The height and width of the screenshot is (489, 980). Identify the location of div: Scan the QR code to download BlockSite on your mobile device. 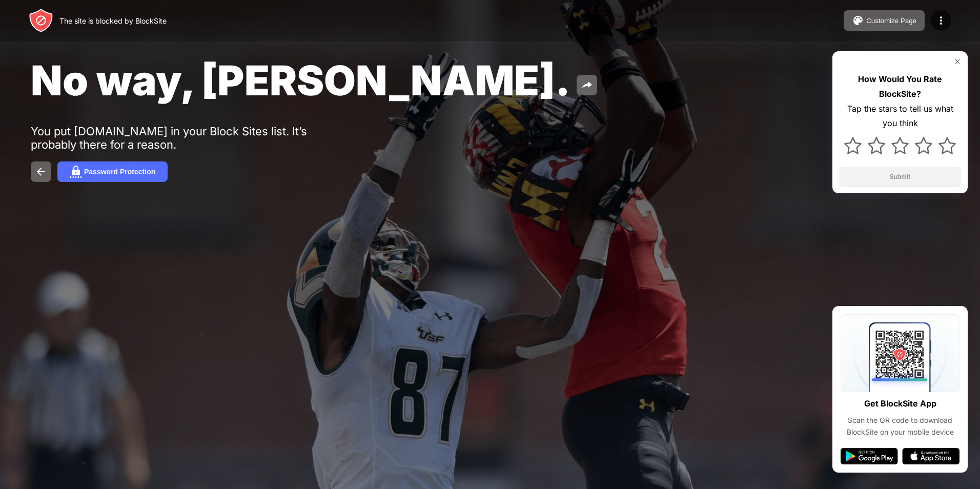
(900, 425).